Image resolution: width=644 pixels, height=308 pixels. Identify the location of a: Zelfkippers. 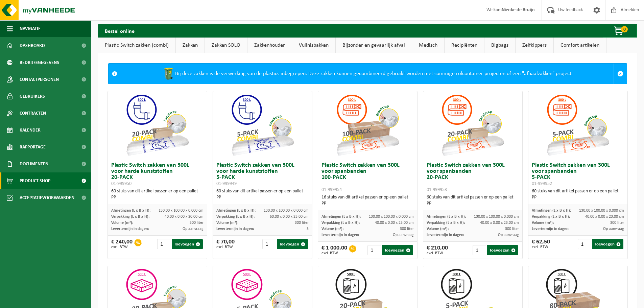
(534, 45).